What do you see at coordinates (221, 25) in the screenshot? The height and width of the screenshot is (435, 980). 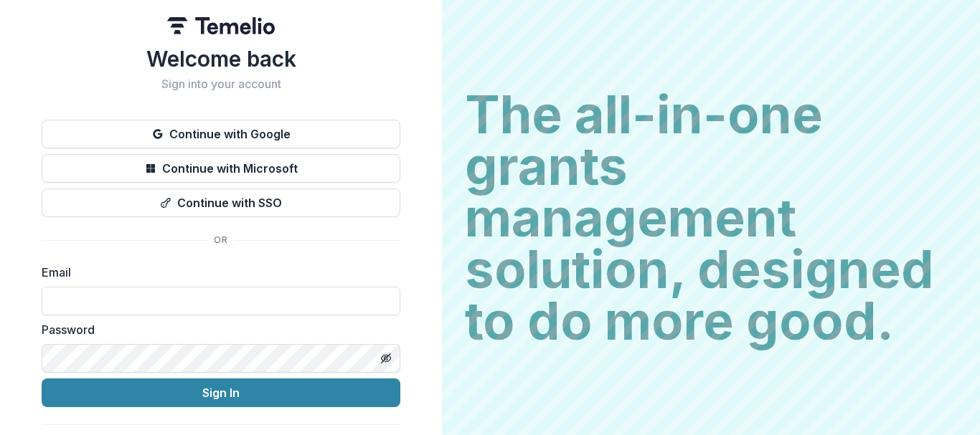 I see `img: Temelio` at bounding box center [221, 25].